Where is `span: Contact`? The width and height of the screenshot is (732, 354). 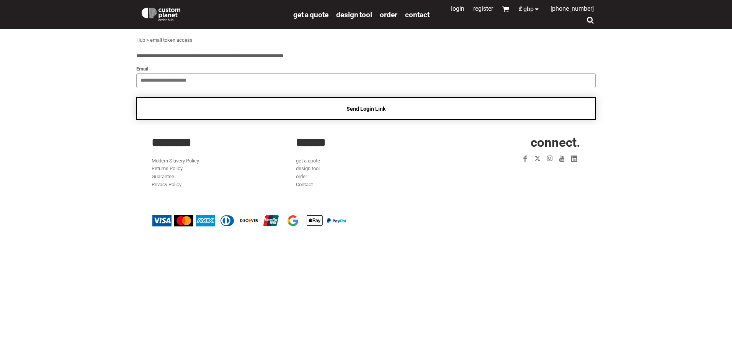
span: Contact is located at coordinates (417, 15).